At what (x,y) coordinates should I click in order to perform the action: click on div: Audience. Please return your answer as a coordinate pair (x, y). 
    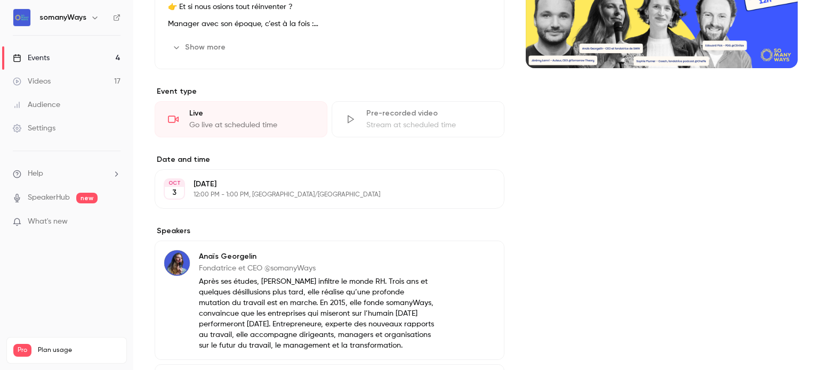
    Looking at the image, I should click on (36, 105).